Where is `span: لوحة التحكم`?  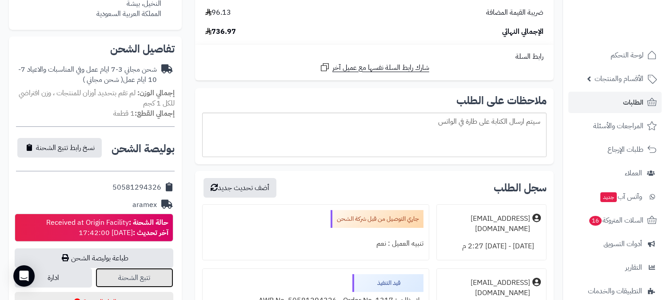
span: لوحة التحكم is located at coordinates (627, 55).